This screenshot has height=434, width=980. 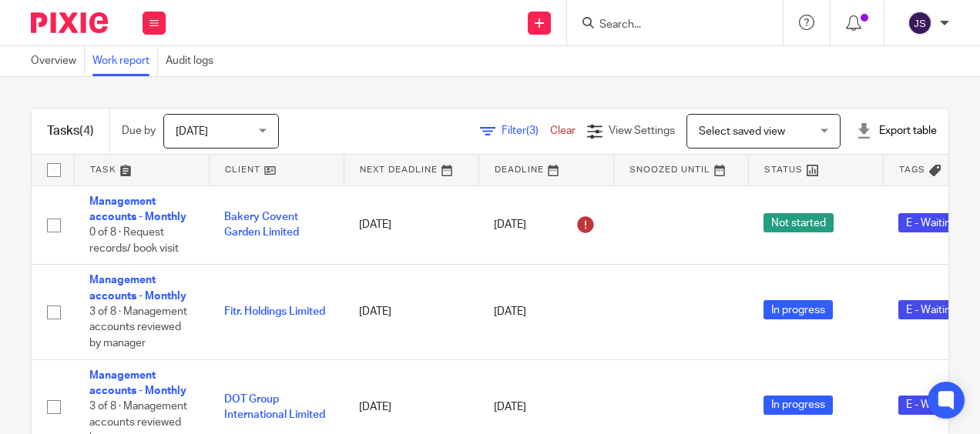 I want to click on a: Work report, so click(x=125, y=61).